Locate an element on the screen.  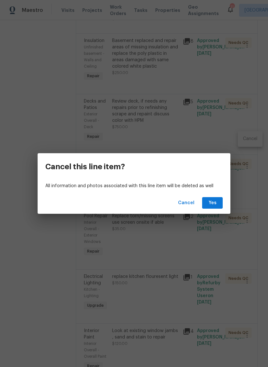
p: All information and photos associated with this line item will be deleted as well is located at coordinates (134, 186).